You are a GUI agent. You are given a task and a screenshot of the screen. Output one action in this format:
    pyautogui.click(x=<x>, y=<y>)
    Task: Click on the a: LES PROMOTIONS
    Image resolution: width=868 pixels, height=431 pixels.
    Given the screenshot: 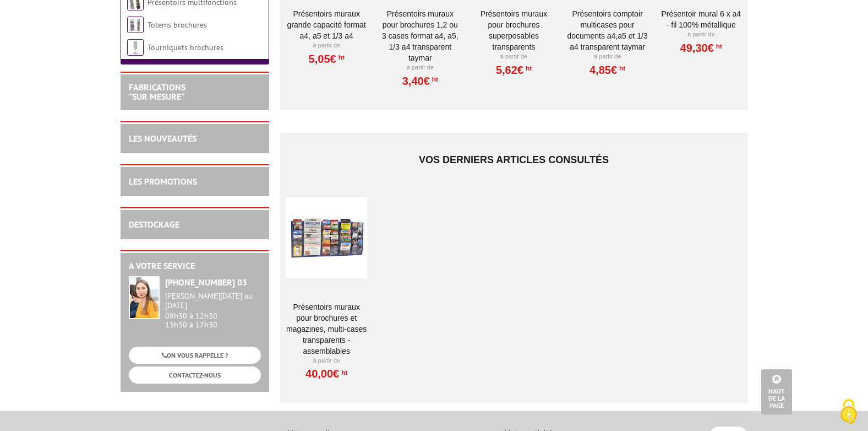 What is the action you would take?
    pyautogui.click(x=163, y=181)
    